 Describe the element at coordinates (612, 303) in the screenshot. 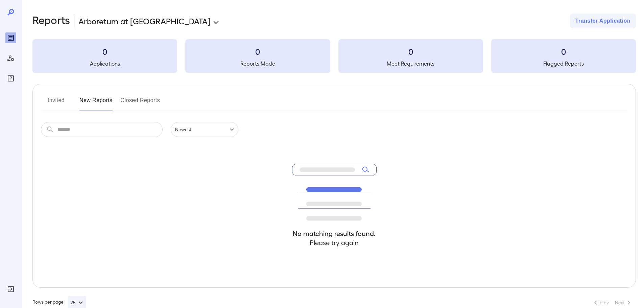

I see `nav: pagination navigation` at that location.